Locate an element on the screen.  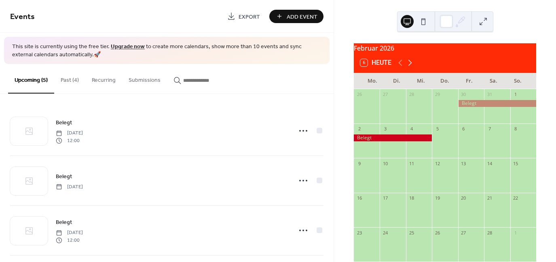
div: 6 is located at coordinates (463, 129).